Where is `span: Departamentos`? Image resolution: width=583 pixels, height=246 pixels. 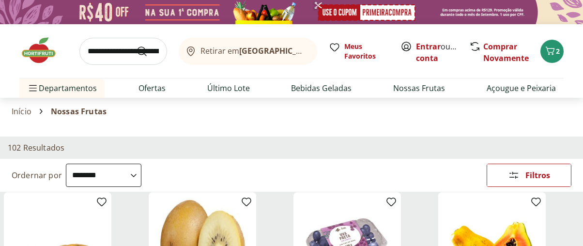 span: Departamentos is located at coordinates (62, 88).